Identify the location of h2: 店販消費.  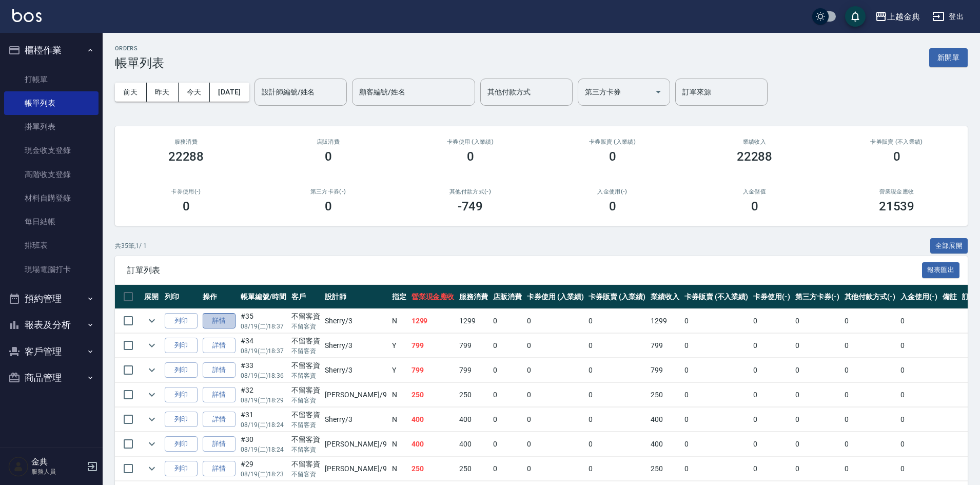
(328, 142).